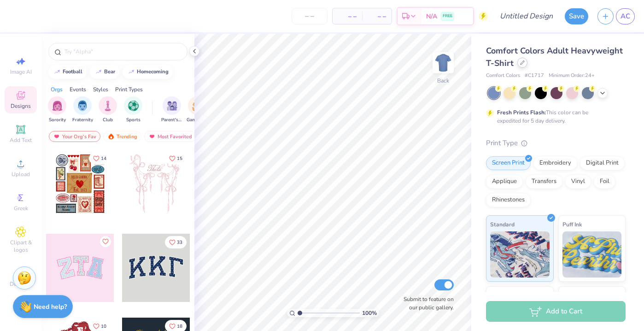  I want to click on img: Fraternity Image, so click(82, 105).